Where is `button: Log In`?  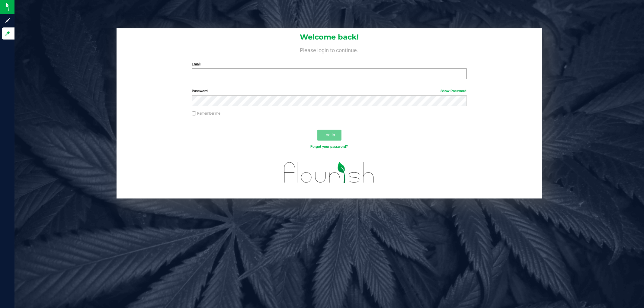 button: Log In is located at coordinates (330, 135).